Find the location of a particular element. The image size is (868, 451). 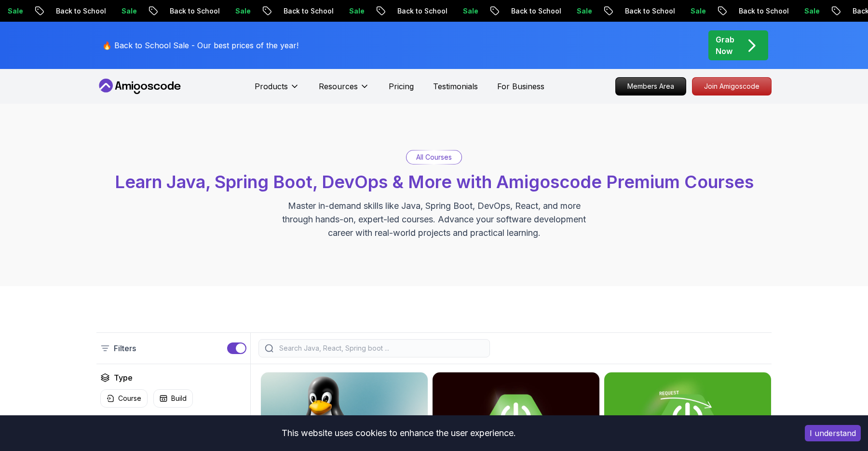

p: Testimonials is located at coordinates (455, 86).